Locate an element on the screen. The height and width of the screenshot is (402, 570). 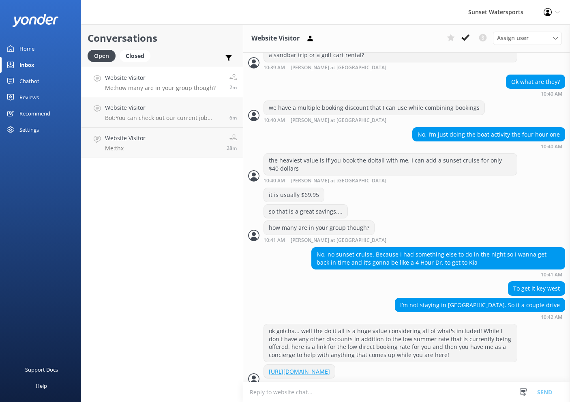
div: the heaviest value is if you book the doitall with me, I can add a sunset cruise for only $40 dol... is located at coordinates (391, 164).